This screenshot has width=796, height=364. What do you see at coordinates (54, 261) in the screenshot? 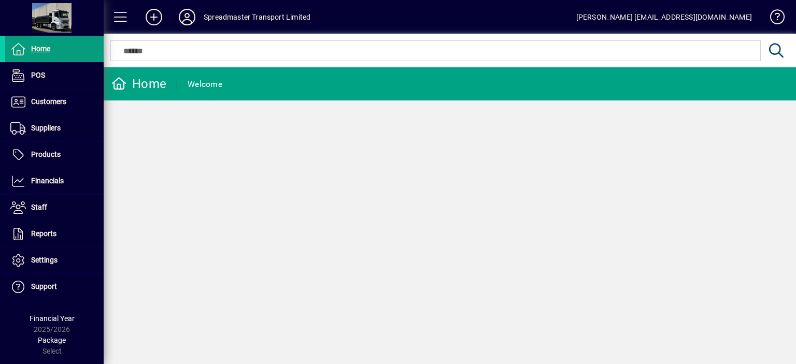
I see `a: Settings` at bounding box center [54, 261].